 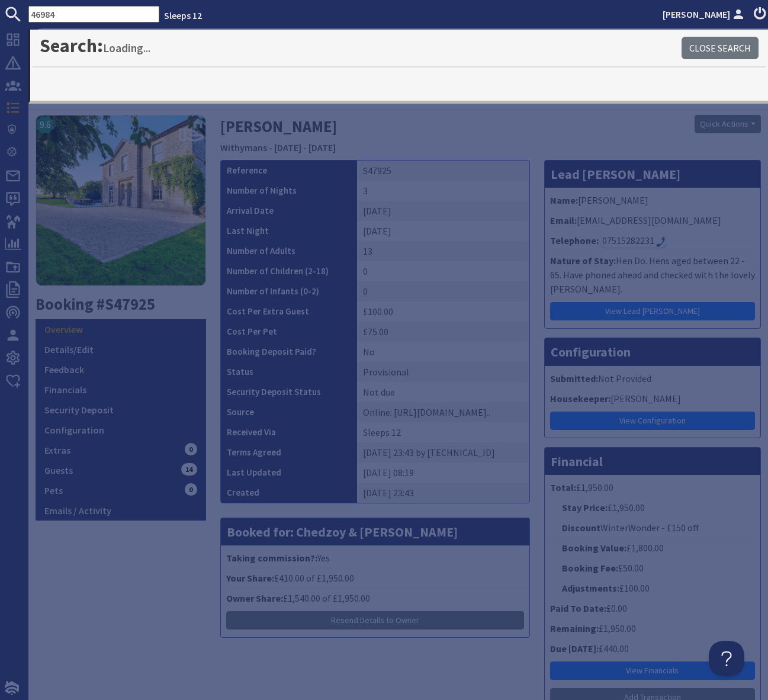 I want to click on i: Agreements were checked at the time of signing booking terms:<br>- I AGREE to take out appropriat..., so click(x=286, y=453).